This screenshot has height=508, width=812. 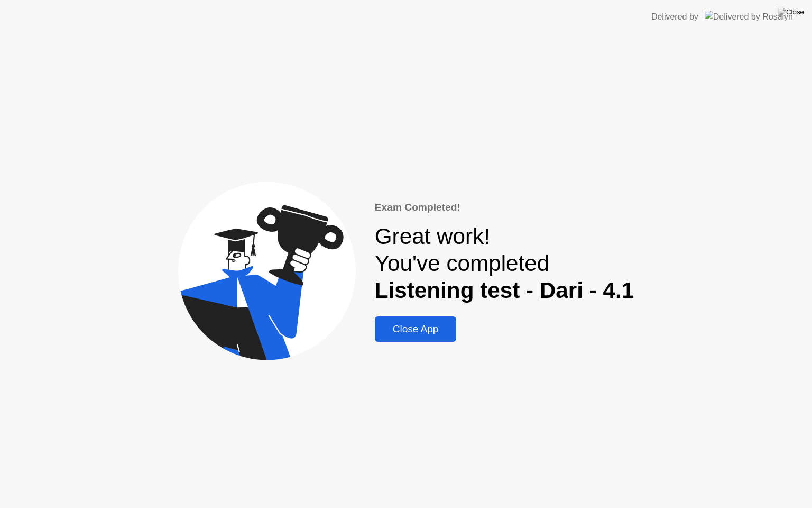 I want to click on div: Exam Completed!, so click(x=504, y=208).